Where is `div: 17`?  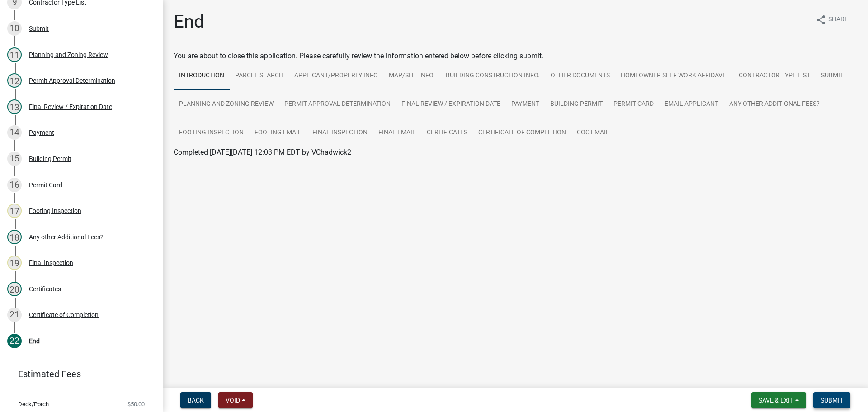
div: 17 is located at coordinates (14, 210).